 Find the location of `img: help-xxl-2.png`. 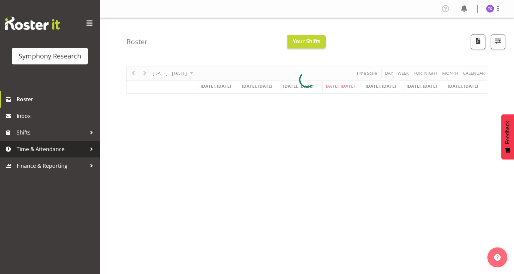

img: help-xxl-2.png is located at coordinates (497, 258).